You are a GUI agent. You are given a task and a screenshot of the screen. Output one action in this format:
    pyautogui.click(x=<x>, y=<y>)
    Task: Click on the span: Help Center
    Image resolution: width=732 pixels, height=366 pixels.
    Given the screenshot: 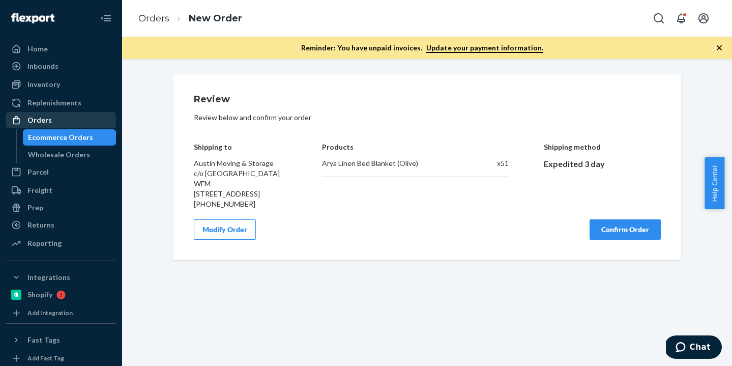 What is the action you would take?
    pyautogui.click(x=714, y=183)
    